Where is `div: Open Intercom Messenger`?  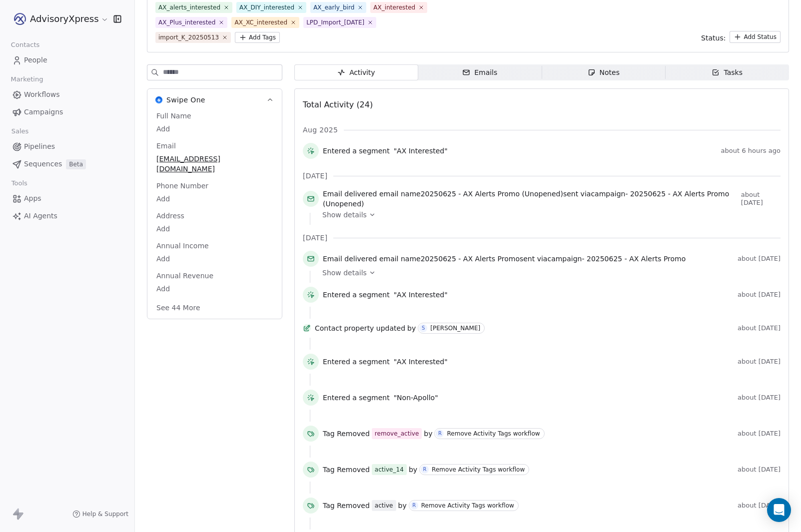
div: Open Intercom Messenger is located at coordinates (780, 510).